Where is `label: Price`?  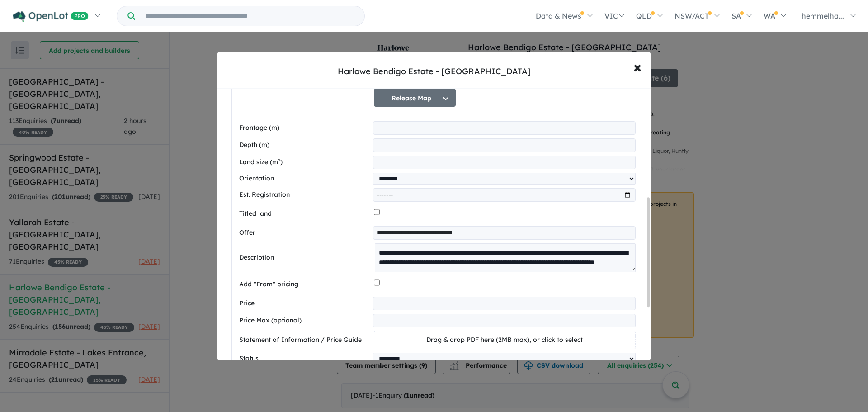 label: Price is located at coordinates (304, 303).